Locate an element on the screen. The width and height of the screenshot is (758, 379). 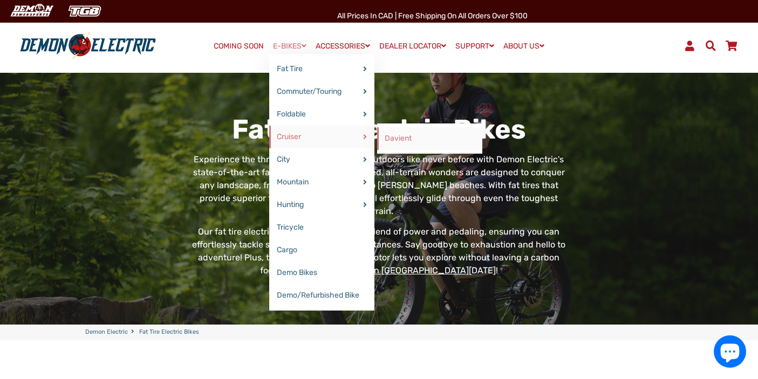
a: City is located at coordinates (322, 160).